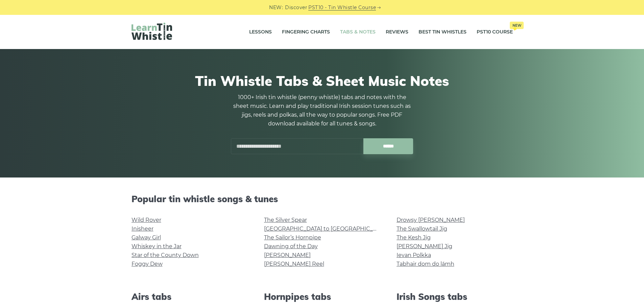 The image size is (644, 308). I want to click on a: Lessons, so click(261, 32).